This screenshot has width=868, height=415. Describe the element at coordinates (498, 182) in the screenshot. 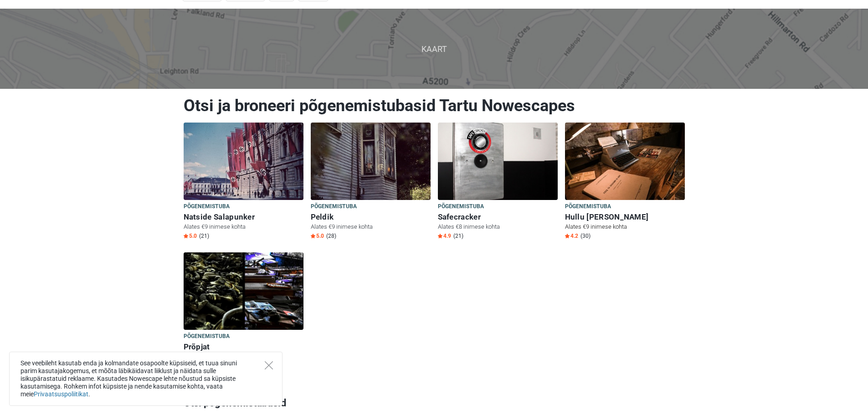

I see `a: Safecracker Põgenemistuba Safecracker Alates €8 inimese kohta Star4.9 (21)` at that location.